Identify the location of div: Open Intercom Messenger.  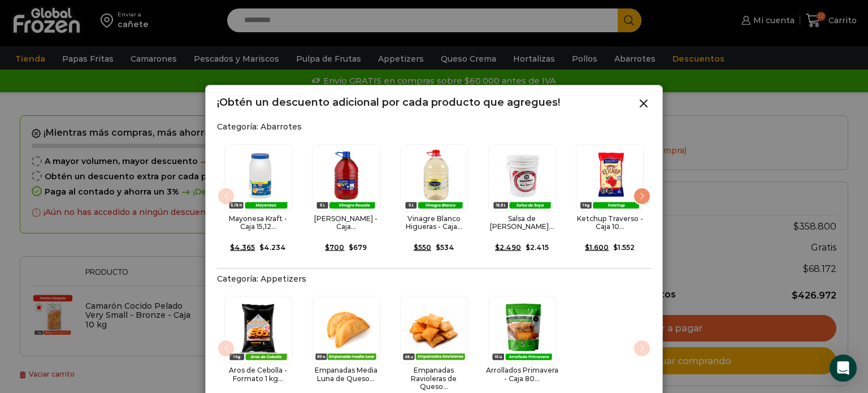
(843, 368).